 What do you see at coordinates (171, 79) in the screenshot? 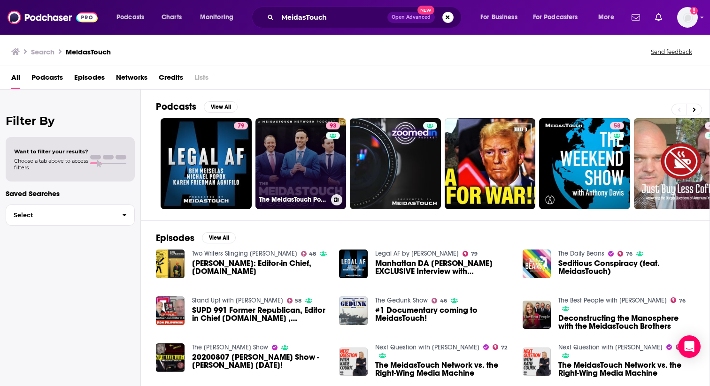
I see `a: Credits` at bounding box center [171, 79].